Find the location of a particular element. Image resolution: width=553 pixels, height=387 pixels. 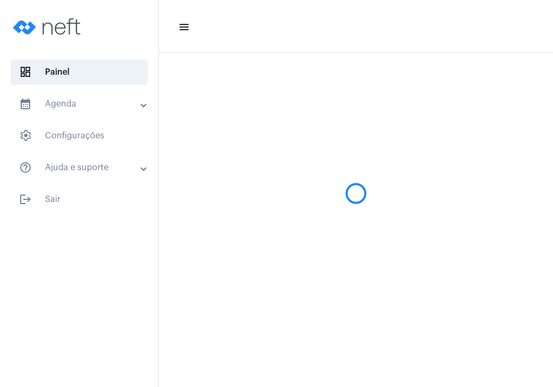

img: logo-neft-novo-2.png is located at coordinates (48, 26).